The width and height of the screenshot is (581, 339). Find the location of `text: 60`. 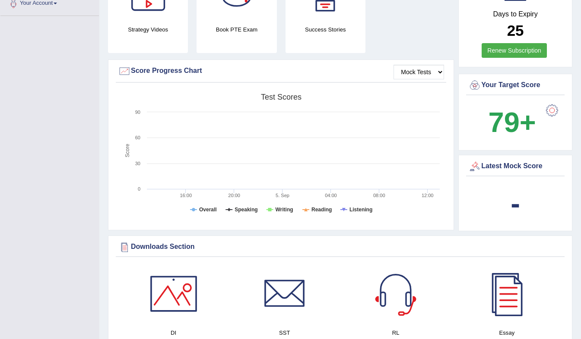

text: 60 is located at coordinates (138, 138).